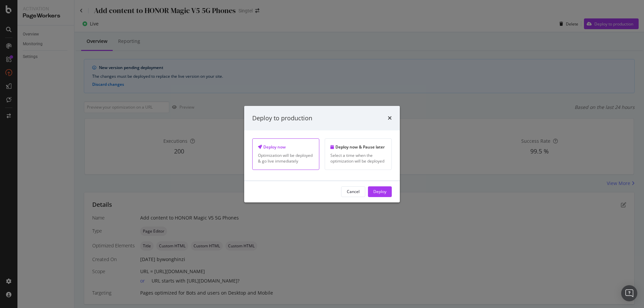 This screenshot has width=644, height=308. What do you see at coordinates (353, 192) in the screenshot?
I see `button: Cancel` at bounding box center [353, 192].